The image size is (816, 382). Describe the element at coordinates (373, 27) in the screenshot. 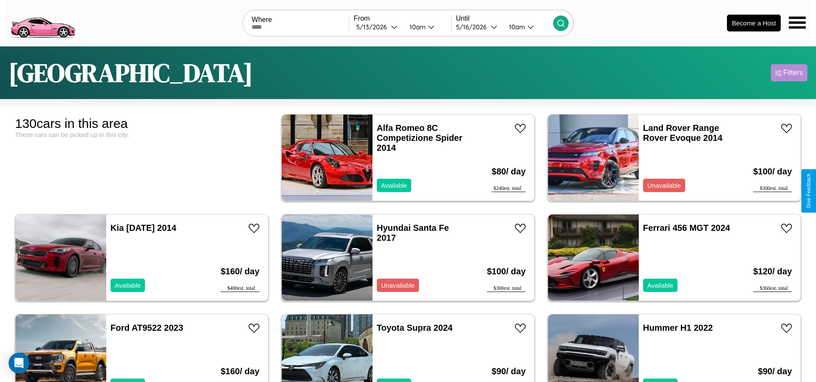

I see `div: 5 / 13 / 2026` at that location.